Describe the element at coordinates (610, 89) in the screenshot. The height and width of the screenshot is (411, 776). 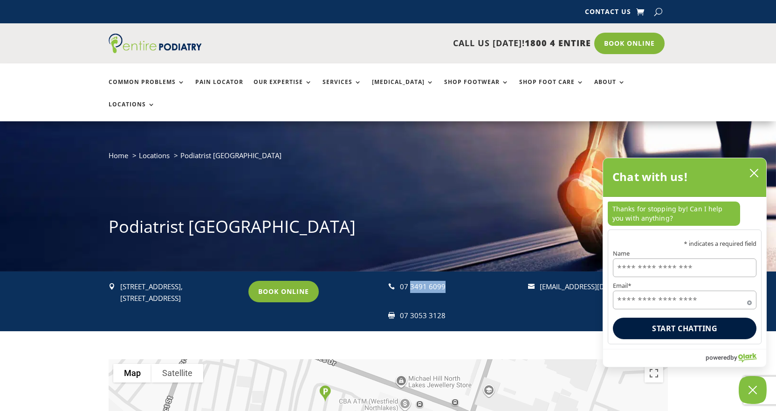
I see `a: About` at that location.